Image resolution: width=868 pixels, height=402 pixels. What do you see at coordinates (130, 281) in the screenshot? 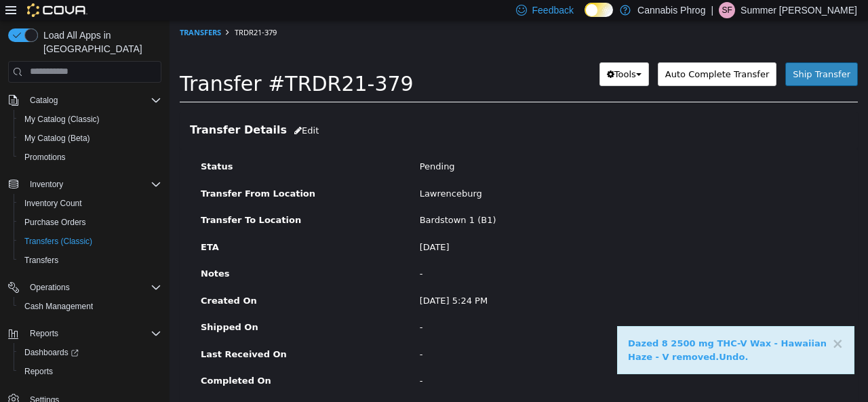
I see `label: Created On` at bounding box center [130, 281].